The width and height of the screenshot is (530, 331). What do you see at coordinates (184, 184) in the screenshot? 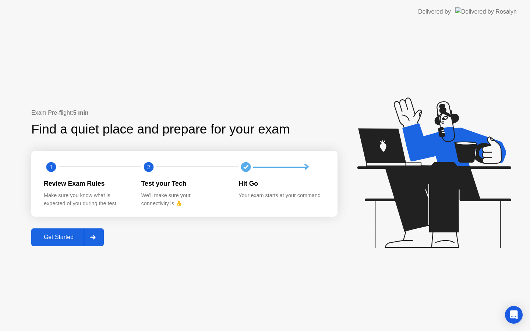
I see `div: Test your Tech` at bounding box center [184, 184].